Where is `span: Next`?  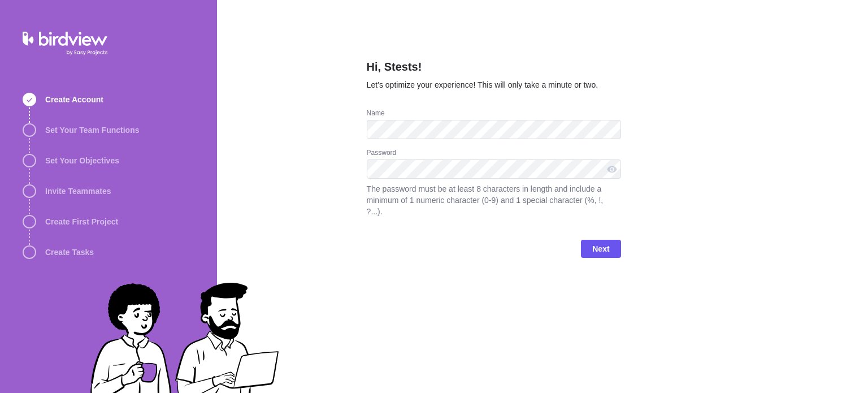 span: Next is located at coordinates (601, 249).